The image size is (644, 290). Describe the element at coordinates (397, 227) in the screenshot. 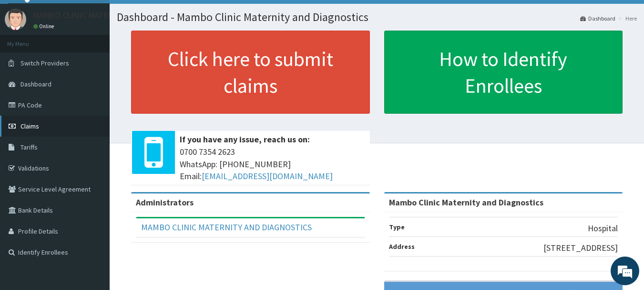

I see `b: Type` at that location.